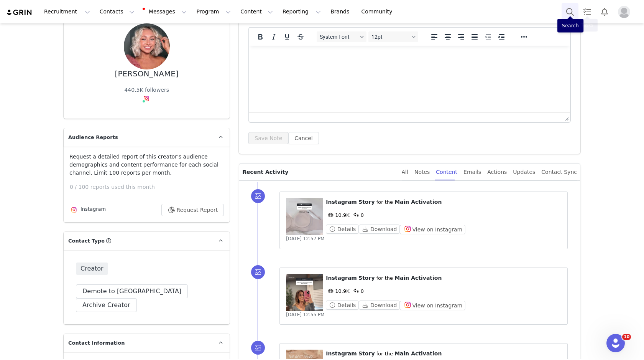 This screenshot has width=644, height=360. What do you see at coordinates (473, 172) in the screenshot?
I see `div: Emails` at bounding box center [473, 172].